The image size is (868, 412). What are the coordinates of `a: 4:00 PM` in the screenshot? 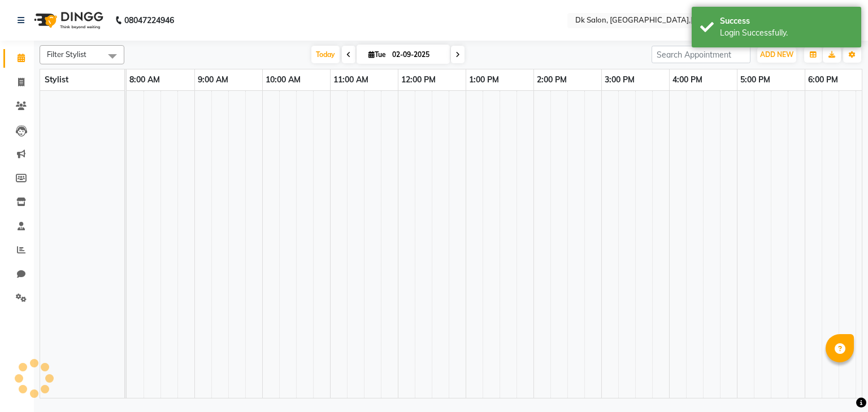 It's located at (687, 80).